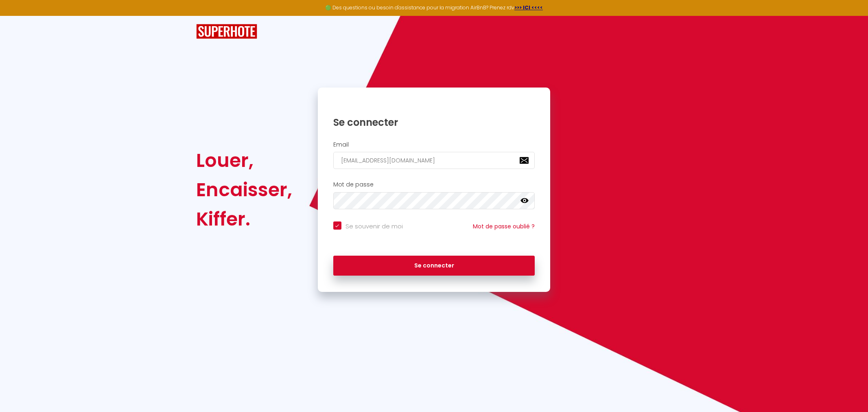 The image size is (868, 412). Describe the element at coordinates (434, 145) in the screenshot. I see `h2: Email` at that location.